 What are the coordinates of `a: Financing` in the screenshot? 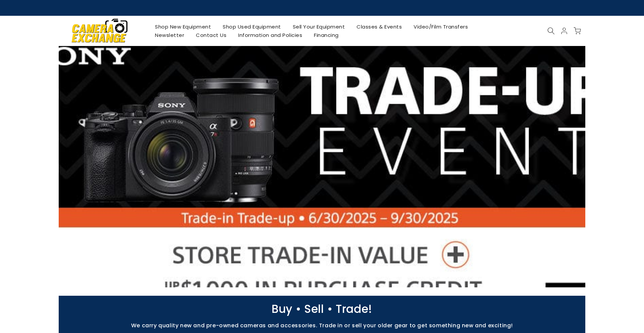 It's located at (326, 35).